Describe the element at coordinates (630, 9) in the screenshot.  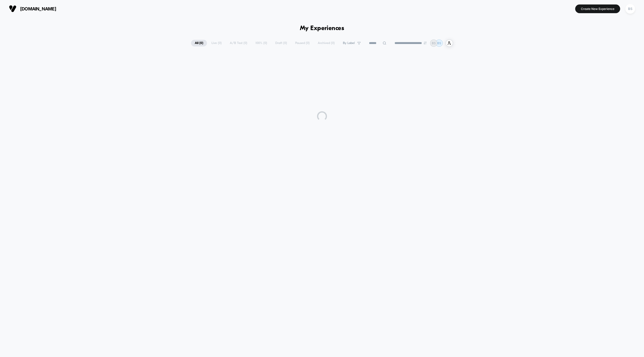
I see `button: BS` at that location.